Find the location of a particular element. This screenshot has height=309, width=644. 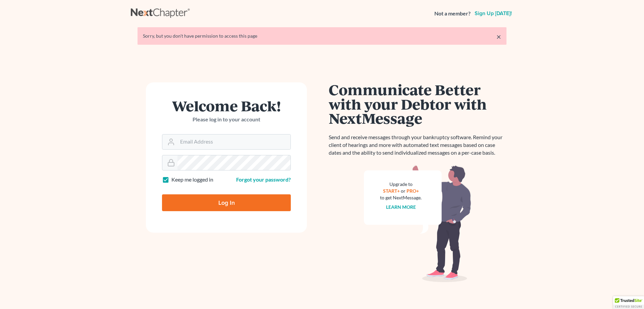

p: Send and receive messages through your bankruptcy software. Remind your client of hearings and mo... is located at coordinates (418, 145).